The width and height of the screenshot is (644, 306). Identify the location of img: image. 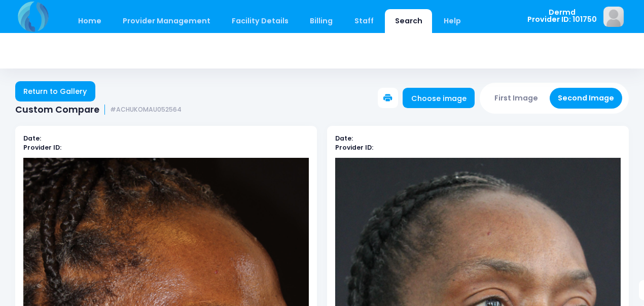
(613, 17).